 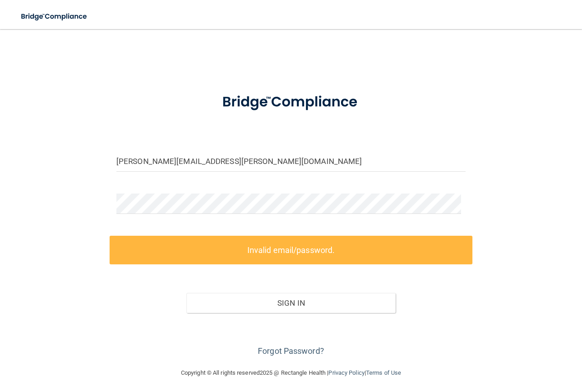 What do you see at coordinates (291, 161) in the screenshot?
I see `input: Email` at bounding box center [291, 161].